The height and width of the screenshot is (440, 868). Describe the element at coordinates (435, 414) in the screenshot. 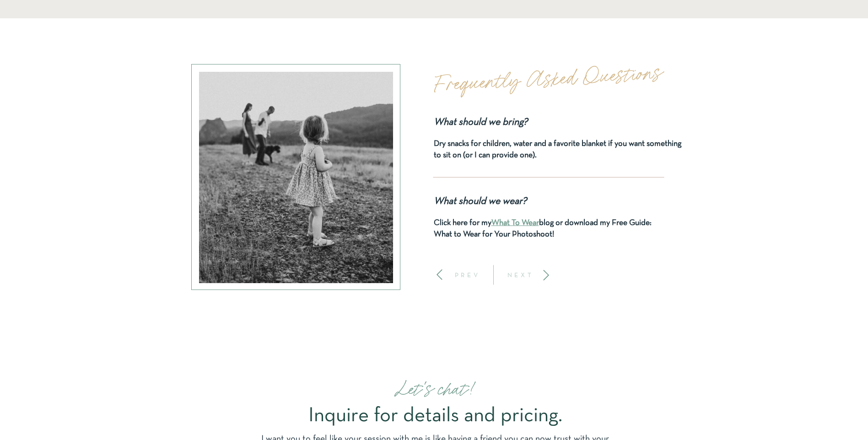

I see `p: Inquire for details and pricing.` at that location.